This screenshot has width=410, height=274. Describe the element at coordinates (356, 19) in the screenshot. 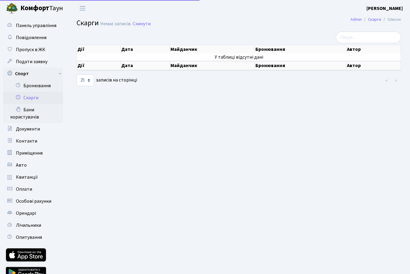

I see `a: Admin` at that location.